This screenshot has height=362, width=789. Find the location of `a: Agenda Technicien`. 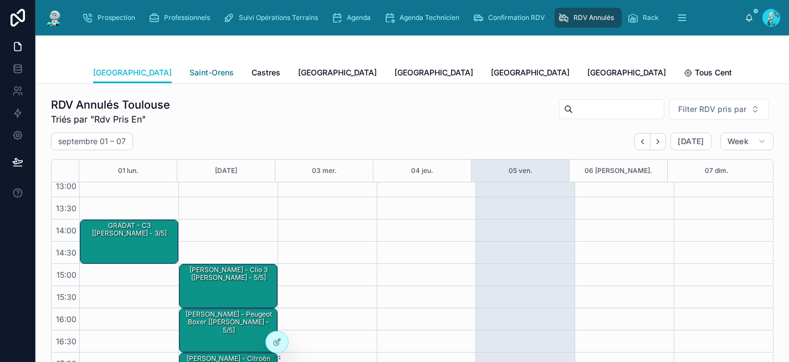

a: Agenda Technicien is located at coordinates (424, 18).